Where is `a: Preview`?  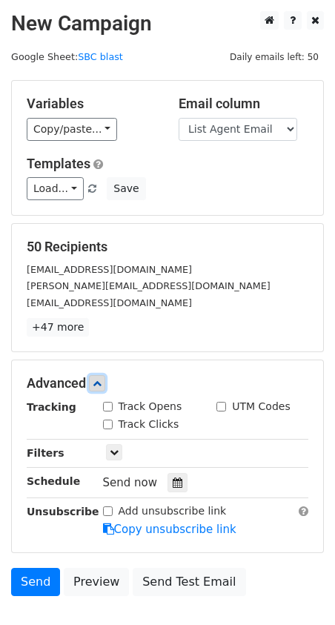 a: Preview is located at coordinates (96, 582).